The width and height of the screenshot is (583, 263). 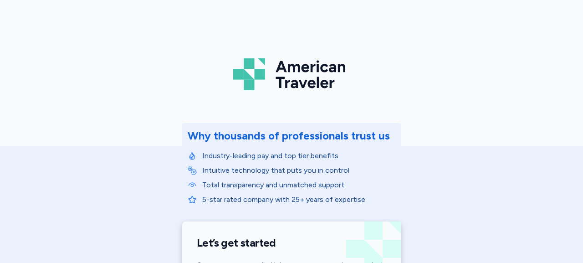 What do you see at coordinates (299, 156) in the screenshot?
I see `p: Industry-leading pay and top tier benefits` at bounding box center [299, 156].